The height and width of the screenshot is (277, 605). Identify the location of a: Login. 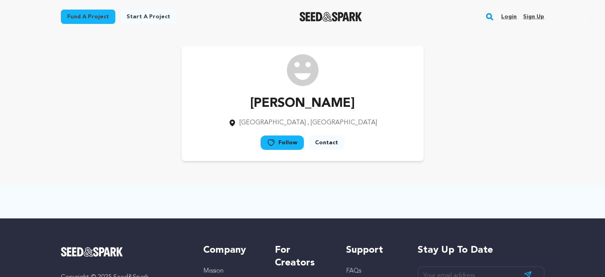
(509, 17).